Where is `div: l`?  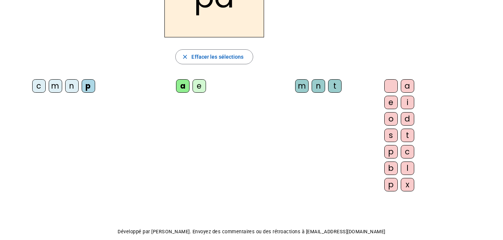
div: l is located at coordinates (407, 168).